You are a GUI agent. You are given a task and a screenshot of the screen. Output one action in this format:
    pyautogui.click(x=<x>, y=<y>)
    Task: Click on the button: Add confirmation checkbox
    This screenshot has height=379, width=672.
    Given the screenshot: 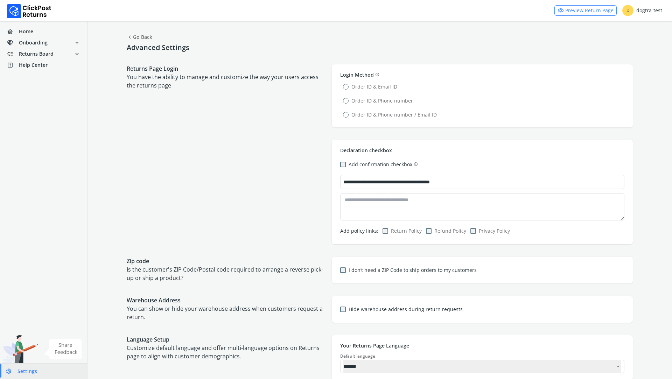 What is the action you would take?
    pyautogui.click(x=415, y=164)
    